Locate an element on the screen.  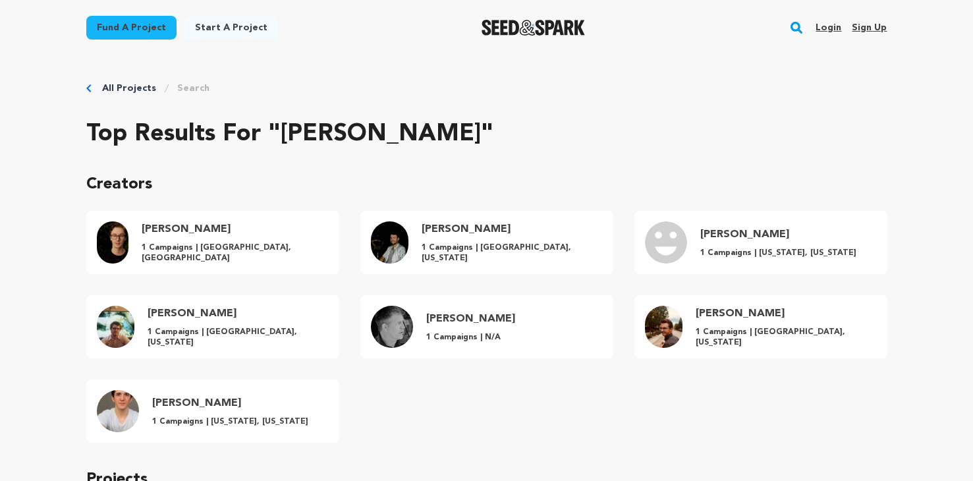
div: Breadcrumb is located at coordinates (487, 88).